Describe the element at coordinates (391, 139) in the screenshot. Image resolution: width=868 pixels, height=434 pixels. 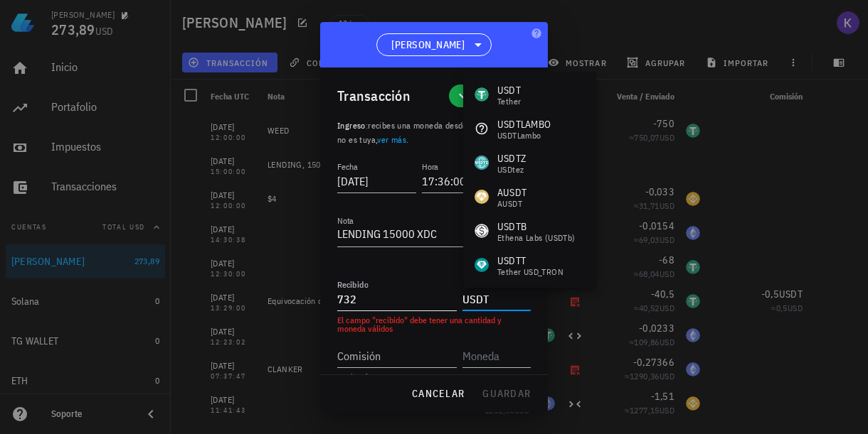
I see `a: ver más` at that location.